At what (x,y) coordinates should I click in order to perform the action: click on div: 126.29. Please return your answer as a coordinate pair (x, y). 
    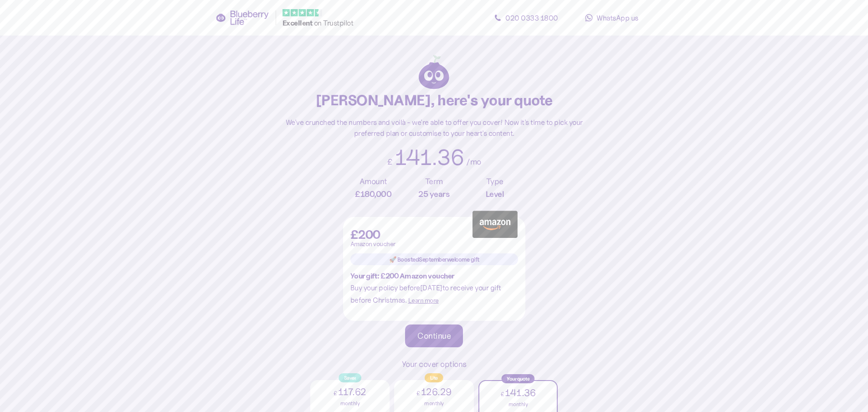
    Looking at the image, I should click on (434, 392).